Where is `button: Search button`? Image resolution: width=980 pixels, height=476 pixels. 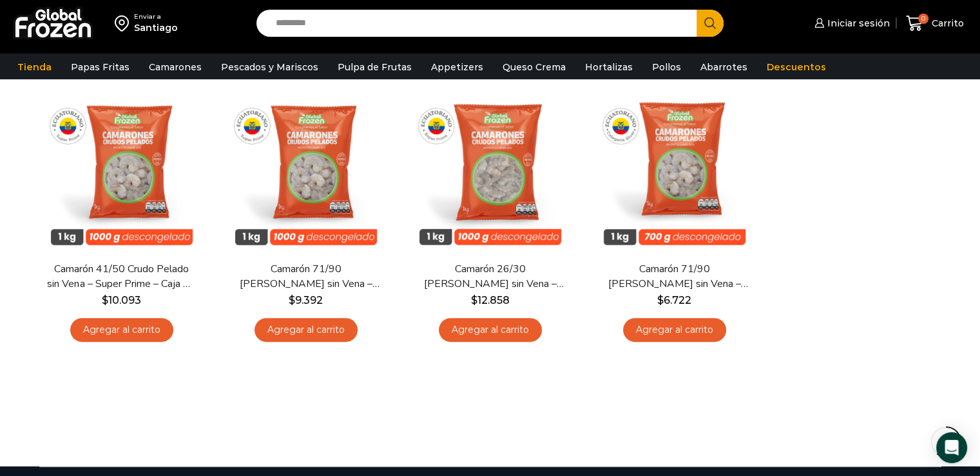
button: Search button is located at coordinates (710, 23).